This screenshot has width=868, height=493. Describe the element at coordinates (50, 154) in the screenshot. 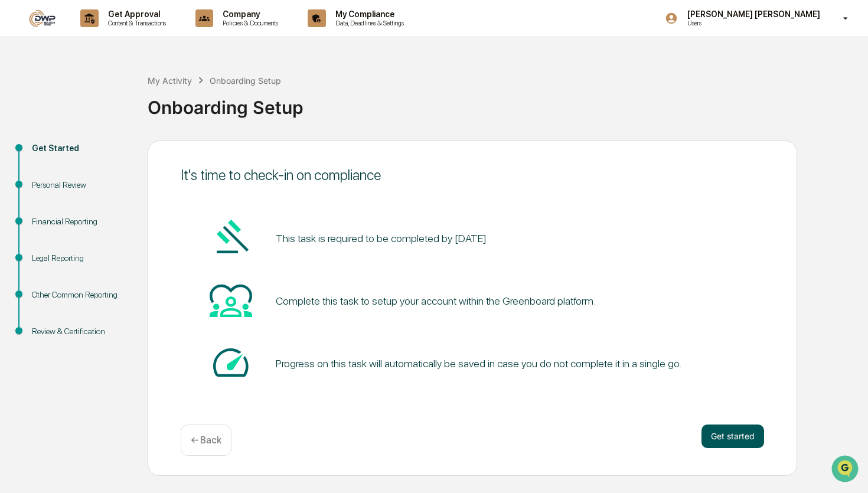

I see `span: Preclearance` at that location.